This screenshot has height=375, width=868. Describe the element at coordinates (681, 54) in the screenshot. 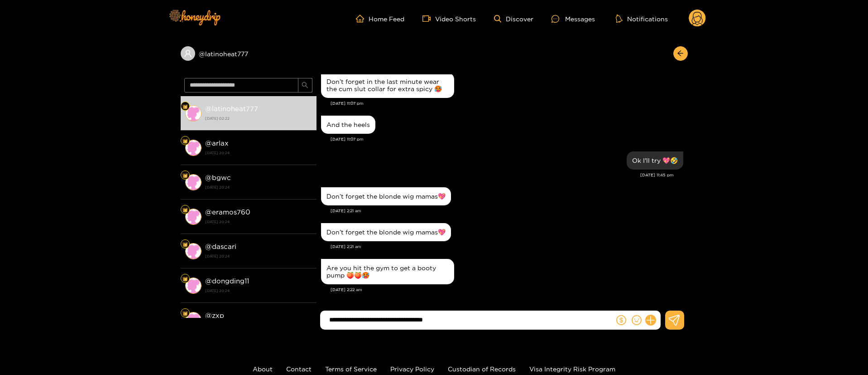

I see `button: arrow-left` at that location.